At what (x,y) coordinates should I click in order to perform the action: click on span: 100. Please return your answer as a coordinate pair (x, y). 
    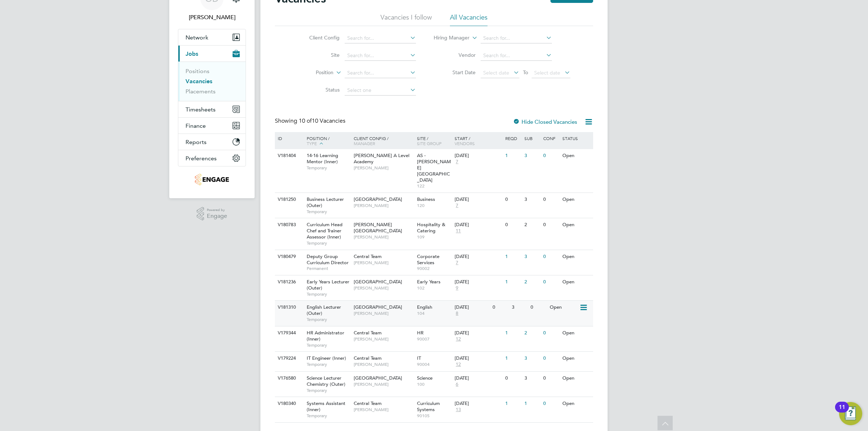
    Looking at the image, I should click on (434, 384).